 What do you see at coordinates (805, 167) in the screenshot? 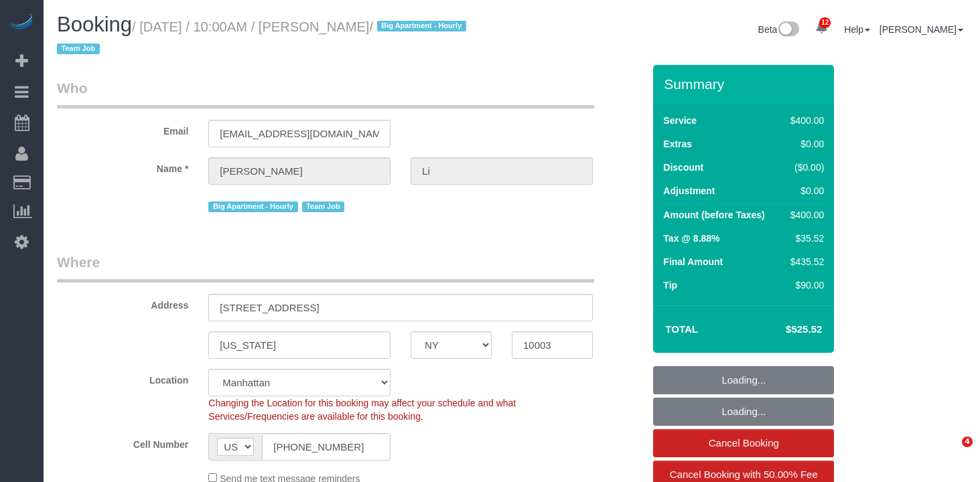
I see `div: ($0.00)` at bounding box center [805, 167].